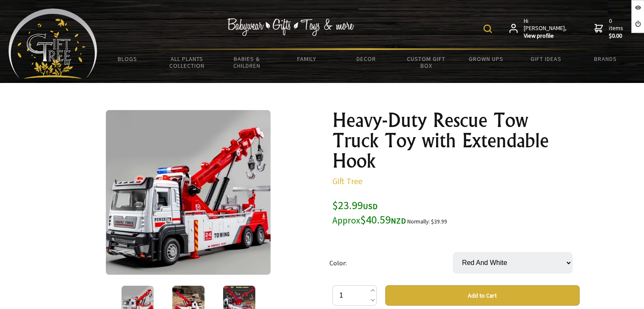  What do you see at coordinates (187, 62) in the screenshot?
I see `a: All Plants Collection` at bounding box center [187, 62].